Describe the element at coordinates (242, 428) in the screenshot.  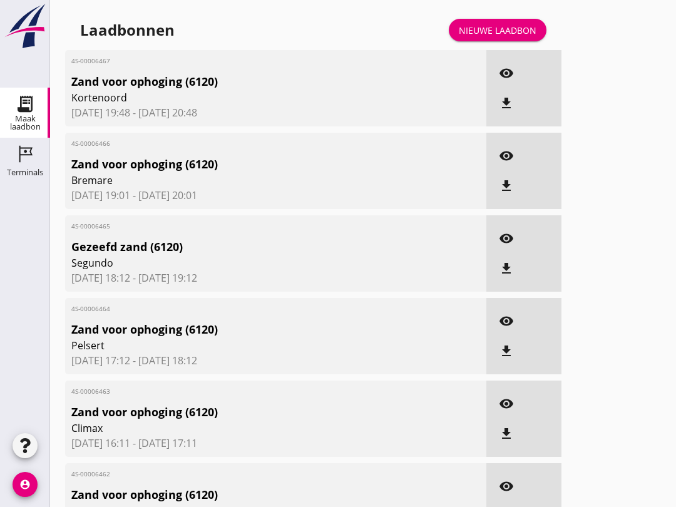
I see `span: Climax` at that location.